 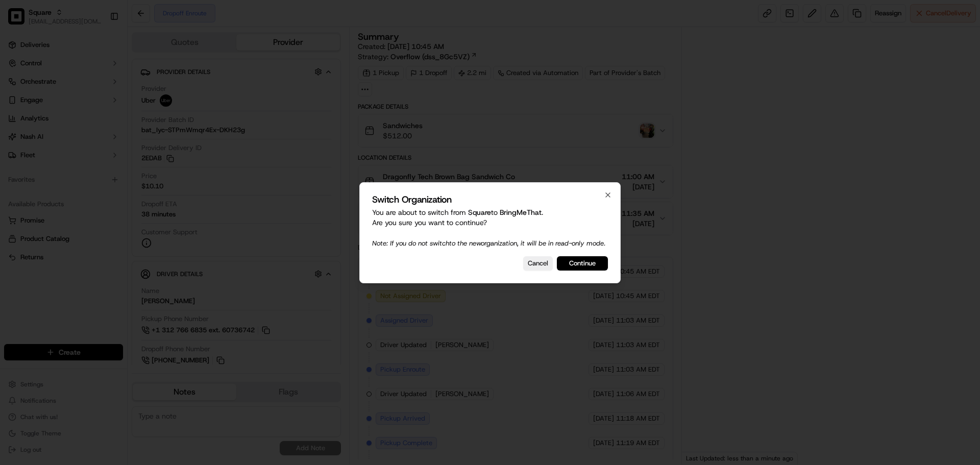 I want to click on span: Note: If you do not switch to the new organization, it will be in read-only mode., so click(x=489, y=243).